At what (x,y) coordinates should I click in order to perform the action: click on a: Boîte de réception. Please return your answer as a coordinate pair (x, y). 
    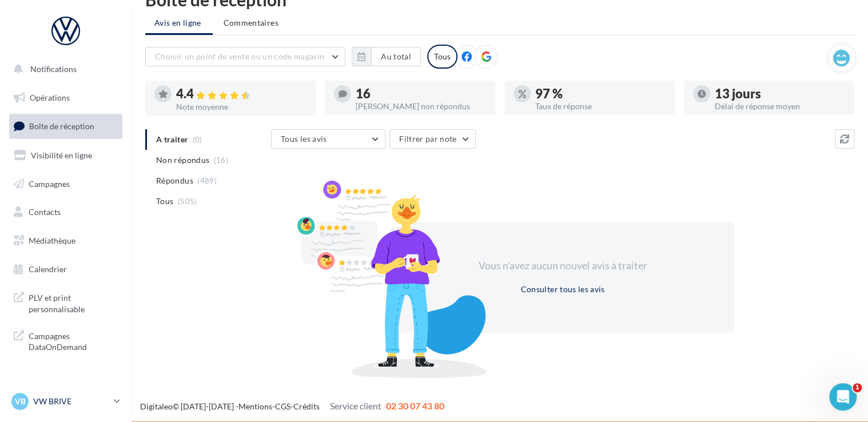
    Looking at the image, I should click on (66, 126).